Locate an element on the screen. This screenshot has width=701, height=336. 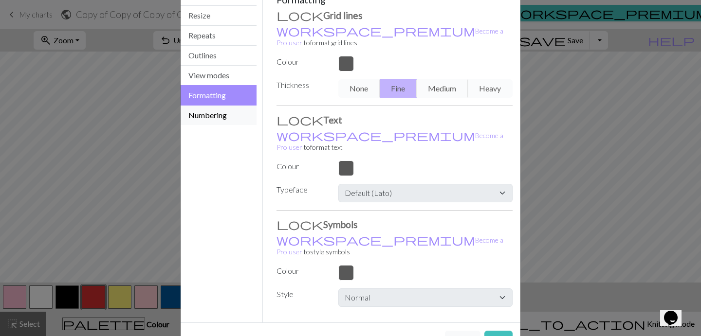
small: to format grid lines is located at coordinates (390, 36).